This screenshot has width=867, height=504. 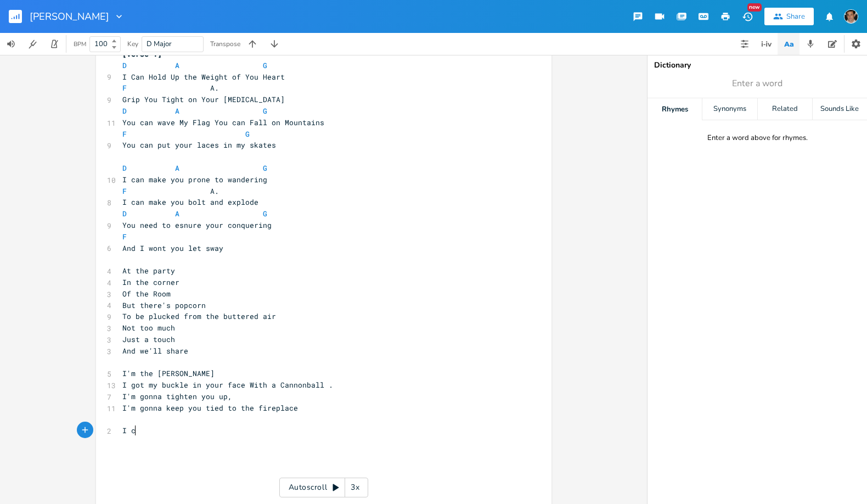 I want to click on span: You can put your laces in my skates, so click(x=200, y=145).